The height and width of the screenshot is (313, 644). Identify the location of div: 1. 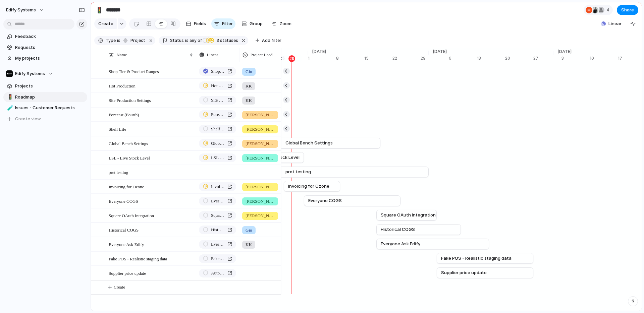
(322, 58).